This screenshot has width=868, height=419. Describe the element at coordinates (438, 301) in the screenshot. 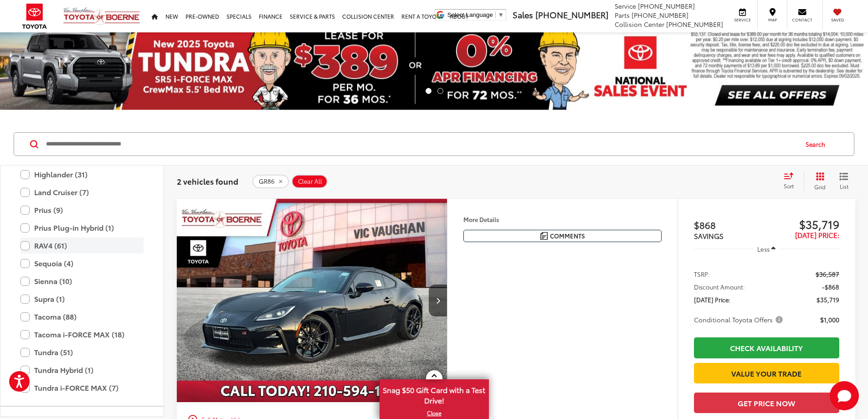

I see `button: Next image` at that location.